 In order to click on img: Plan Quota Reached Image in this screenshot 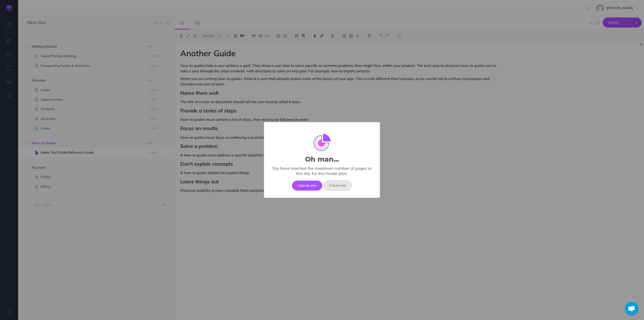, I will do `click(322, 142)`.